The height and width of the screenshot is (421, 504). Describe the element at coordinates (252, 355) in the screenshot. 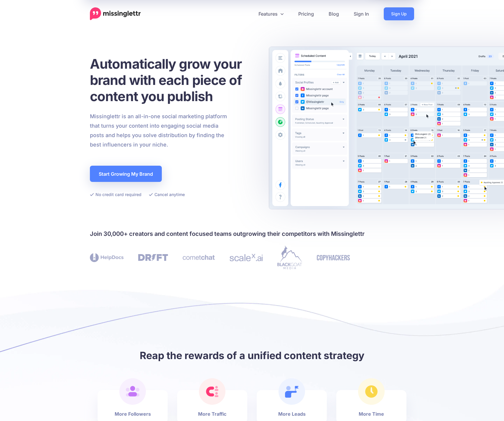

I see `h2: Reap the rewards of a unified content strategy` at that location.